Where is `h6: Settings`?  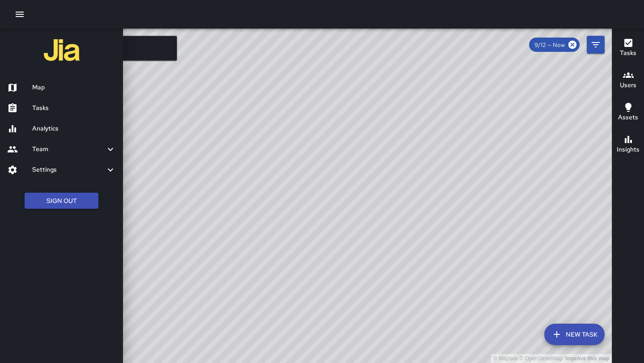
h6: Settings is located at coordinates (68, 170).